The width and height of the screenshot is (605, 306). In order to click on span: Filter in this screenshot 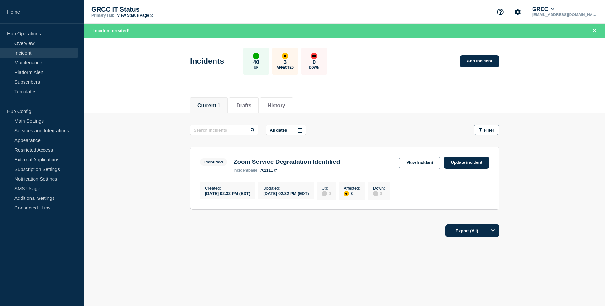, I will do `click(489, 130)`.